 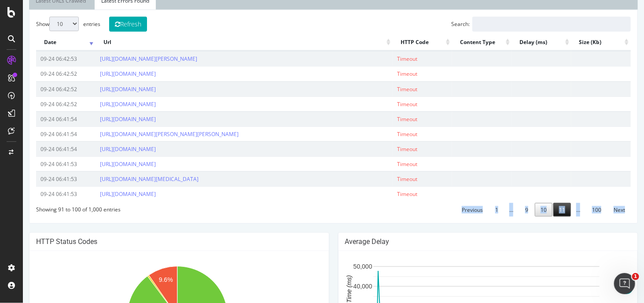 What do you see at coordinates (43, 58) in the screenshot?
I see `td: 09-24 06:42:53` at bounding box center [43, 58].